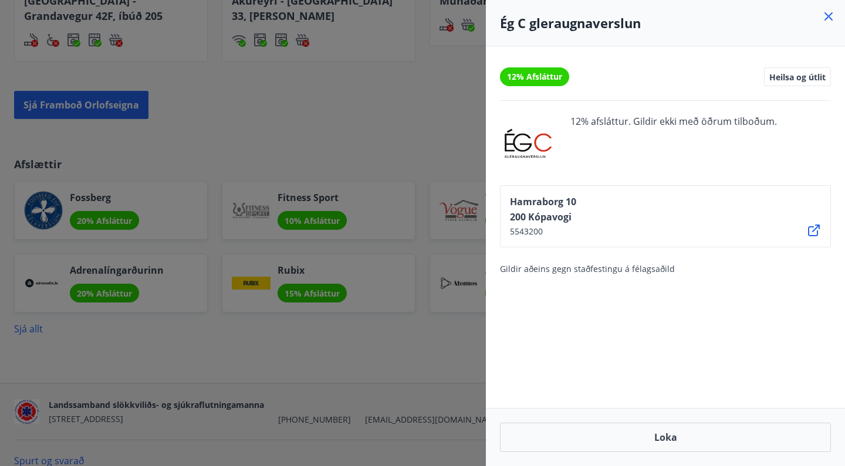 This screenshot has width=845, height=466. What do you see at coordinates (534, 77) in the screenshot?
I see `span: 12% Afsláttur` at bounding box center [534, 77].